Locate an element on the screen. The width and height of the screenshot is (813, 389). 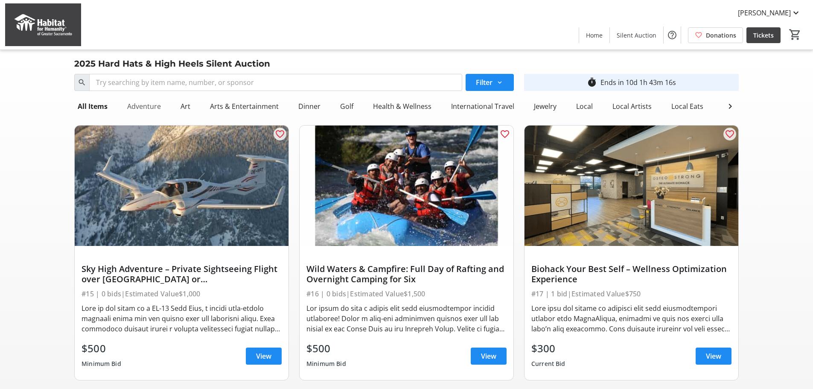
div: Local is located at coordinates (584, 106).